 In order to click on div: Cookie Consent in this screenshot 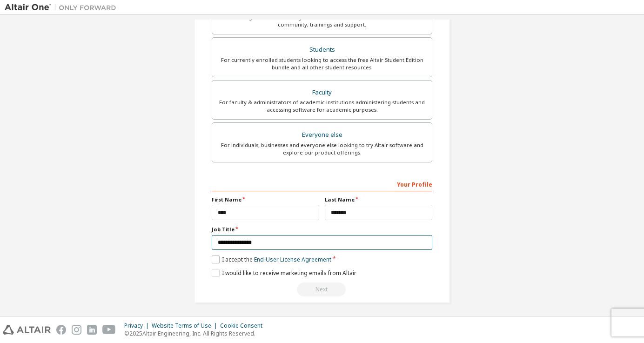, I will do `click(244, 325)`.